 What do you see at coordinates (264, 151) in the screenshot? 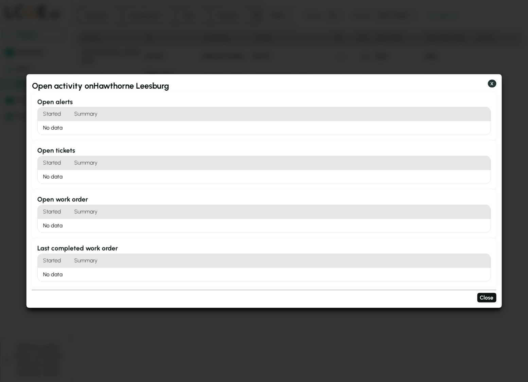
I see `h3: Open tickets` at bounding box center [264, 151].